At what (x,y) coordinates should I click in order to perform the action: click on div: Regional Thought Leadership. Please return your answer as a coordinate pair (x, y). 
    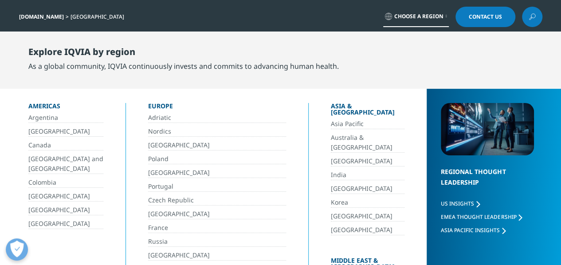
    Looking at the image, I should click on (487, 182).